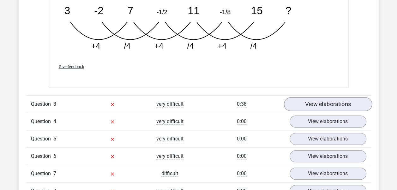  Describe the element at coordinates (55, 156) in the screenshot. I see `span: 6` at that location.